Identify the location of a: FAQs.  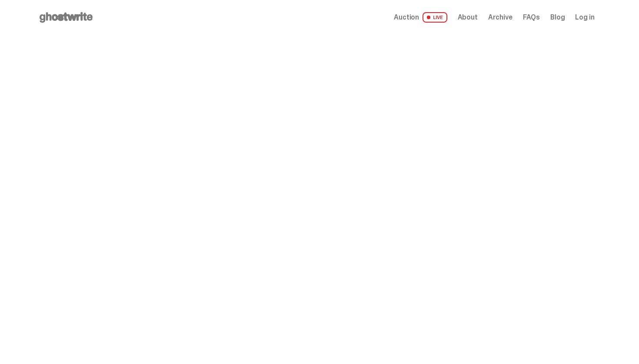
(531, 17).